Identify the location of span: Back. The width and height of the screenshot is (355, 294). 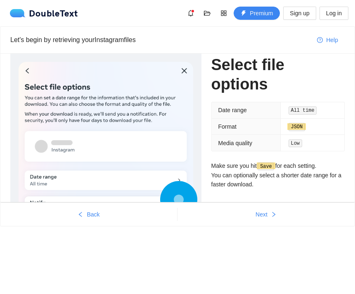
(93, 214).